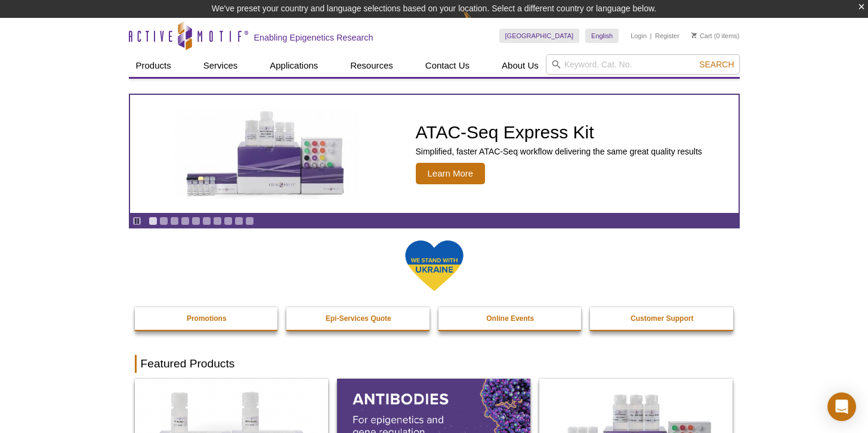 This screenshot has width=868, height=433. I want to click on strong: Online Events, so click(510, 318).